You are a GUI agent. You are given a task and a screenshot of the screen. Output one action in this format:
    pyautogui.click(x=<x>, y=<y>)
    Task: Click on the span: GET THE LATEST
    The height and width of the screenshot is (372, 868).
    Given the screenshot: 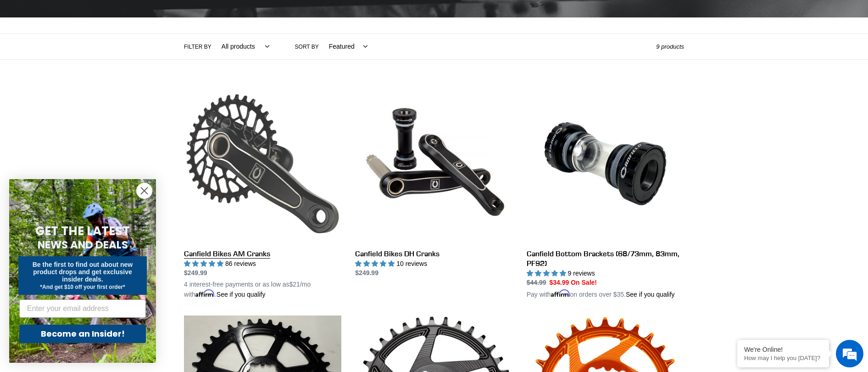 What is the action you would take?
    pyautogui.click(x=82, y=231)
    